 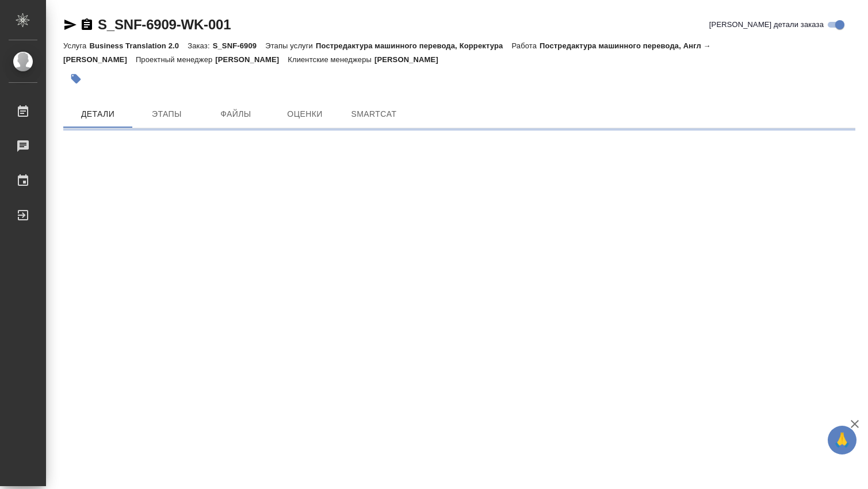 What do you see at coordinates (330, 59) in the screenshot?
I see `p: Клиентские менеджеры` at bounding box center [330, 59].